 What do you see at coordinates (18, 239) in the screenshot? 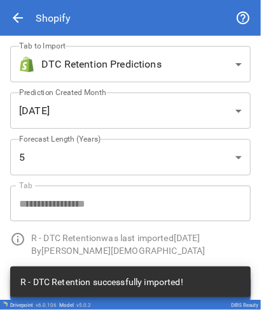
I see `span: info_outline` at bounding box center [18, 239].